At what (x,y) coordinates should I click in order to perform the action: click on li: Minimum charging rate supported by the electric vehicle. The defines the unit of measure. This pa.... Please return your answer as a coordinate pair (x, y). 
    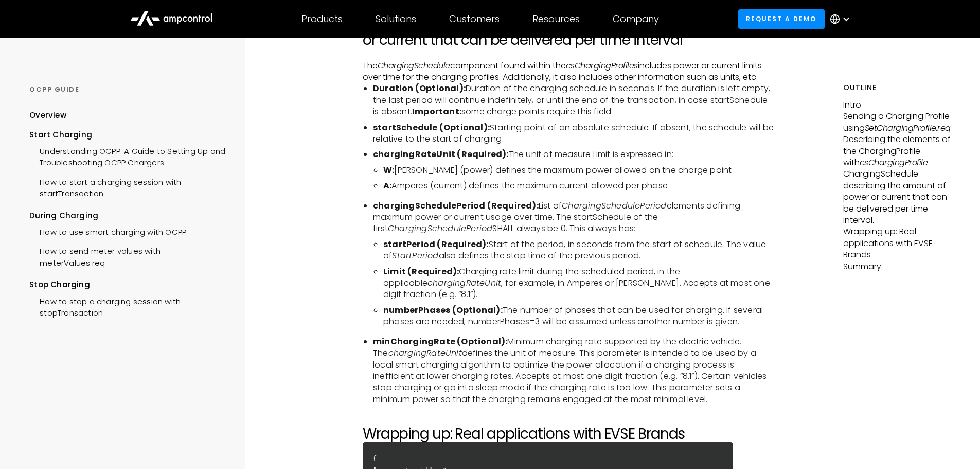
    Looking at the image, I should click on (574, 371).